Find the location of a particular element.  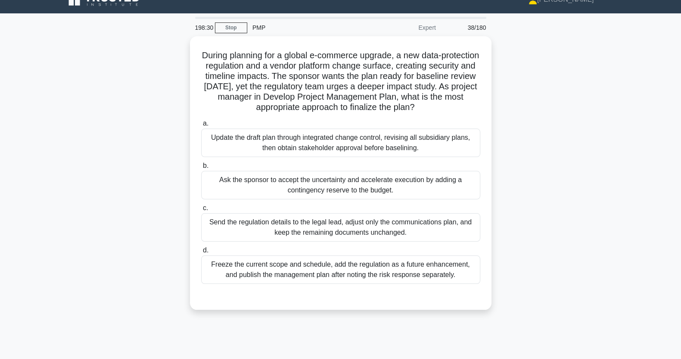

div: 38/180 is located at coordinates (466, 28).